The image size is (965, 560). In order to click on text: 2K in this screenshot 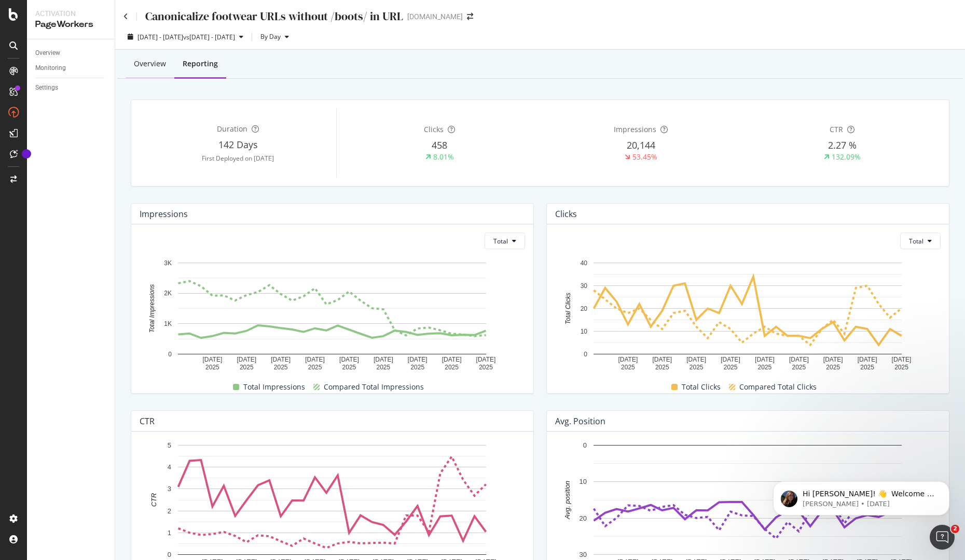, I will do `click(167, 294)`.